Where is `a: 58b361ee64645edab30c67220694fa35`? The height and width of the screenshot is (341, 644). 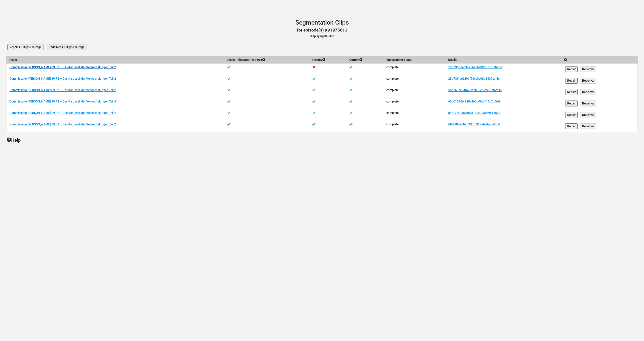
a: 58b361ee64645edab30c67220694fa35 is located at coordinates (474, 90).